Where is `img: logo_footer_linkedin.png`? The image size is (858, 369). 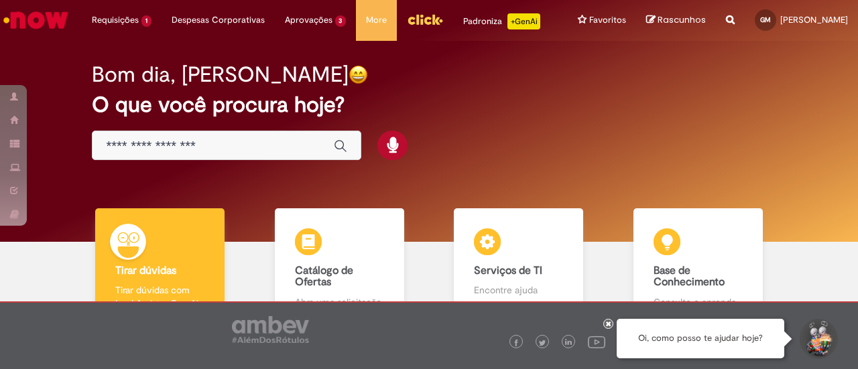 img: logo_footer_linkedin.png is located at coordinates (568, 343).